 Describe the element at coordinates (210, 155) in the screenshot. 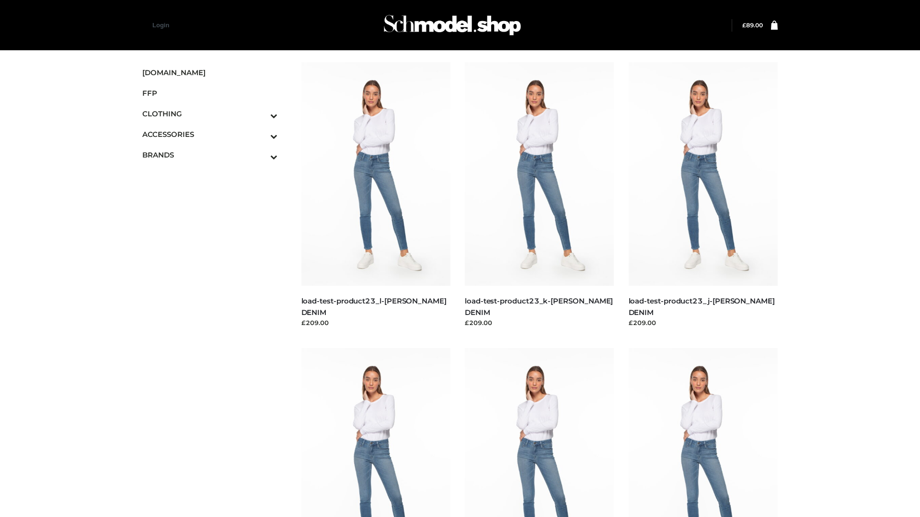

I see `span: BRANDS` at that location.